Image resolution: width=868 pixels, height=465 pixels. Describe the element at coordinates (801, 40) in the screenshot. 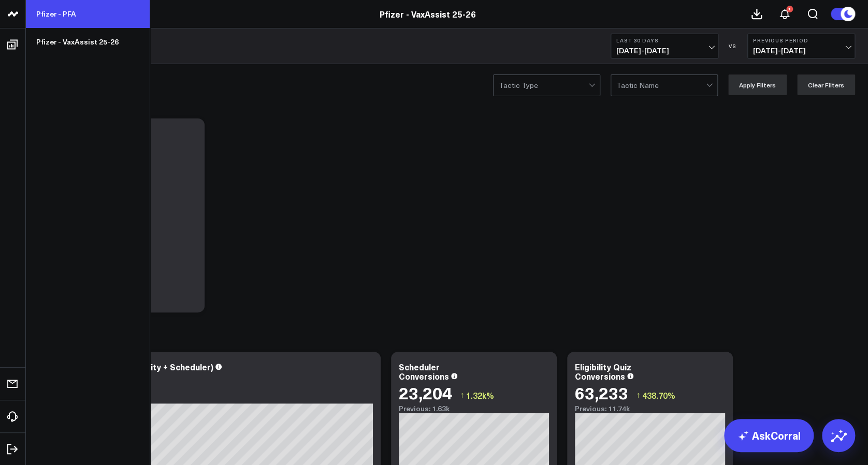

I see `b: Previous Period` at that location.